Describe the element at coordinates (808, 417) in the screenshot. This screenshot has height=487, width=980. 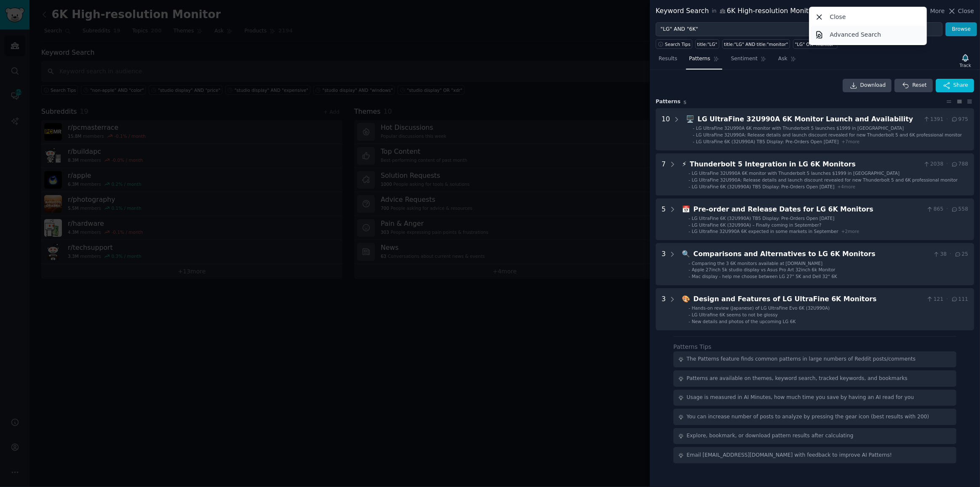
I see `div: You can increase number of posts to analyze by pressing the gear icon (best results with 200)` at that location.